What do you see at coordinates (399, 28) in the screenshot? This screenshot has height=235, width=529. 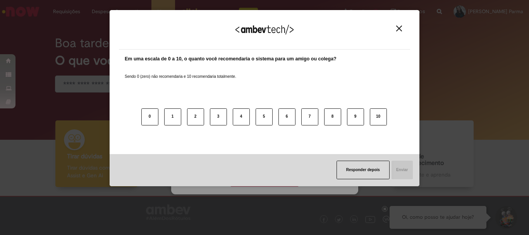 I see `button: Close` at bounding box center [399, 28].